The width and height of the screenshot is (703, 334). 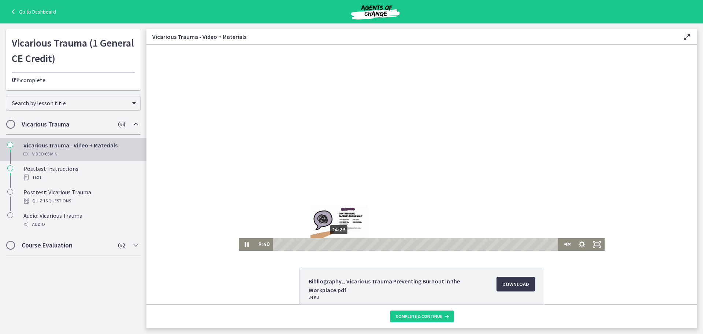 I want to click on button: Show settings menu, so click(x=435, y=199).